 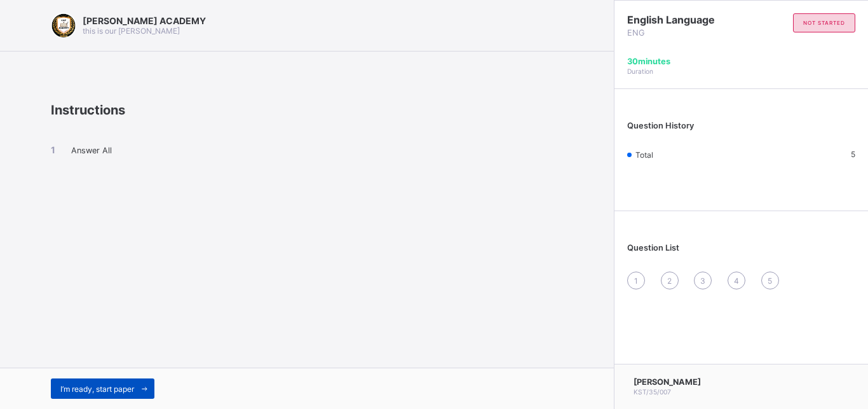 What do you see at coordinates (703, 280) in the screenshot?
I see `span: 3` at bounding box center [703, 280].